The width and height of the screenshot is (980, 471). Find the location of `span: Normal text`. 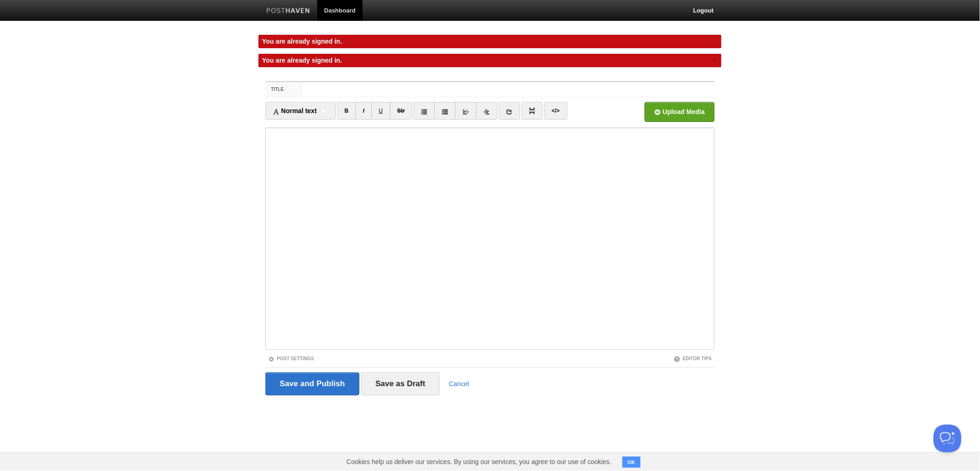

span: Normal text is located at coordinates (295, 110).